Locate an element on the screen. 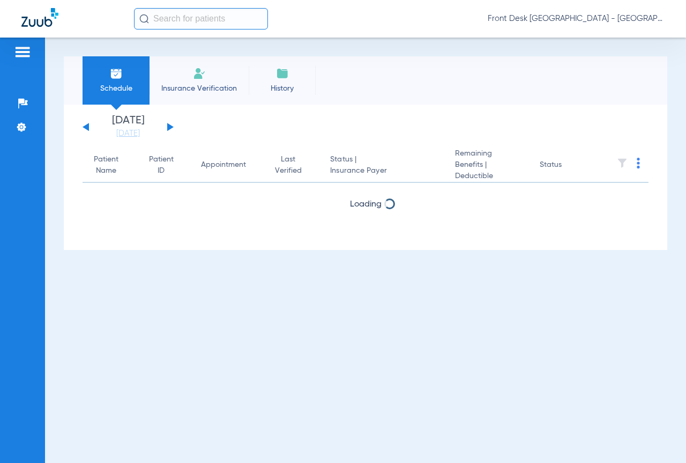 This screenshot has width=686, height=463. img: Zuub Logo is located at coordinates (40, 17).